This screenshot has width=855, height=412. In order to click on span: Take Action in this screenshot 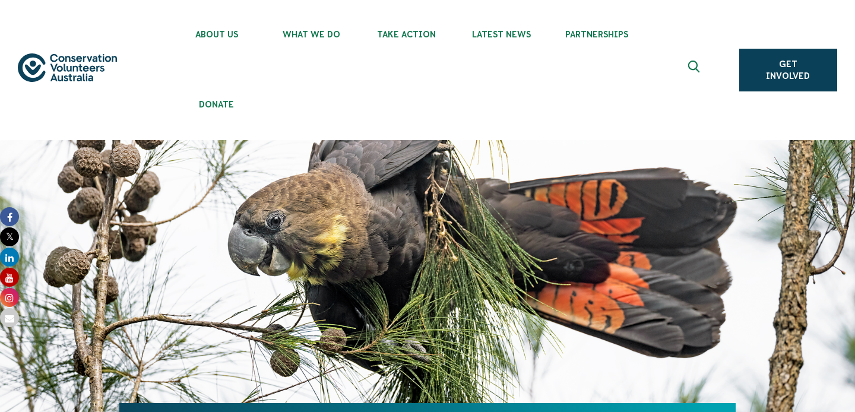, I will do `click(407, 34)`.